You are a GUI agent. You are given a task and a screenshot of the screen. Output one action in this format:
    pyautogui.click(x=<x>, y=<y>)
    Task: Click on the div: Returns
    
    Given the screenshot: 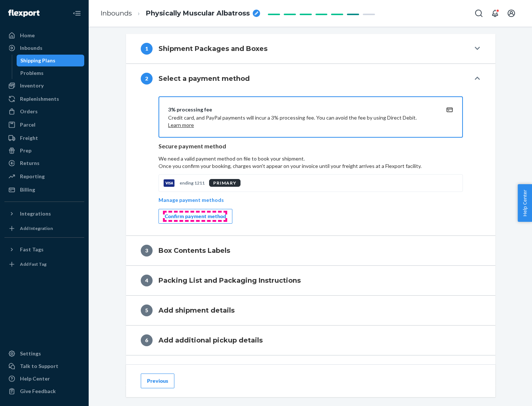 What is the action you would take?
    pyautogui.click(x=30, y=163)
    